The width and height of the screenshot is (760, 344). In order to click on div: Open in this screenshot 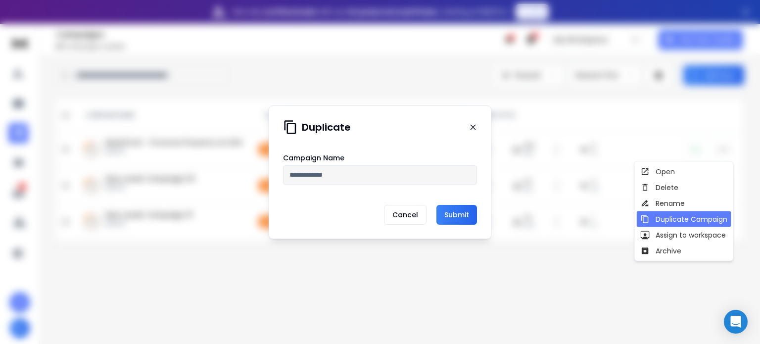, I will do `click(657, 172)`.